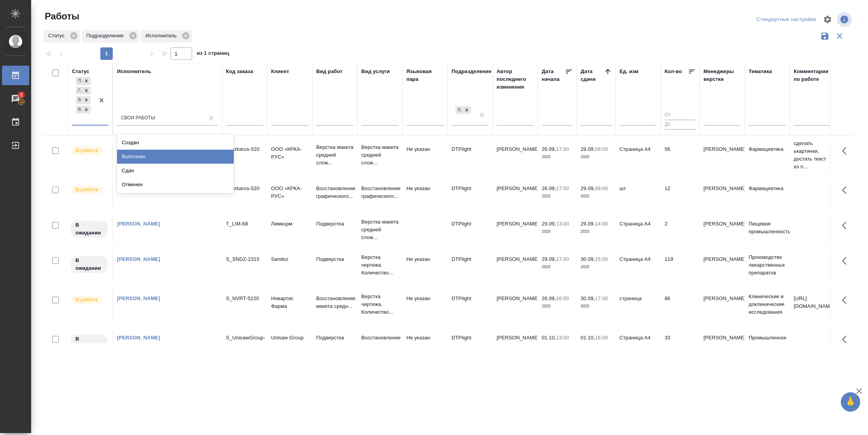 The height and width of the screenshot is (435, 868). What do you see at coordinates (680, 125) in the screenshot?
I see `input: До` at bounding box center [680, 125].